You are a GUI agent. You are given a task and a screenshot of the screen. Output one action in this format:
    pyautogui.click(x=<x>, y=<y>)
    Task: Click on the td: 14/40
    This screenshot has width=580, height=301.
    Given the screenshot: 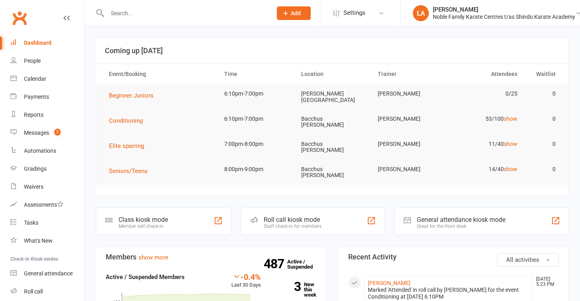 What is the action you would take?
    pyautogui.click(x=486, y=169)
    